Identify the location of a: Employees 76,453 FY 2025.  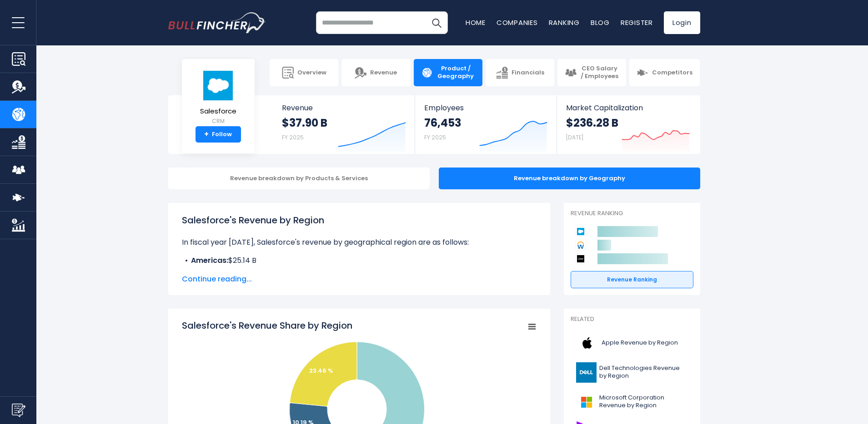
(485, 124).